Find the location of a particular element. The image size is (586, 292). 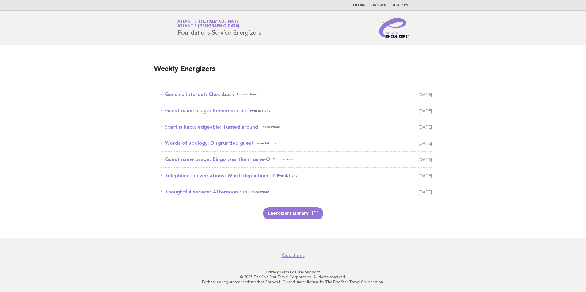

a: History is located at coordinates (400, 6).